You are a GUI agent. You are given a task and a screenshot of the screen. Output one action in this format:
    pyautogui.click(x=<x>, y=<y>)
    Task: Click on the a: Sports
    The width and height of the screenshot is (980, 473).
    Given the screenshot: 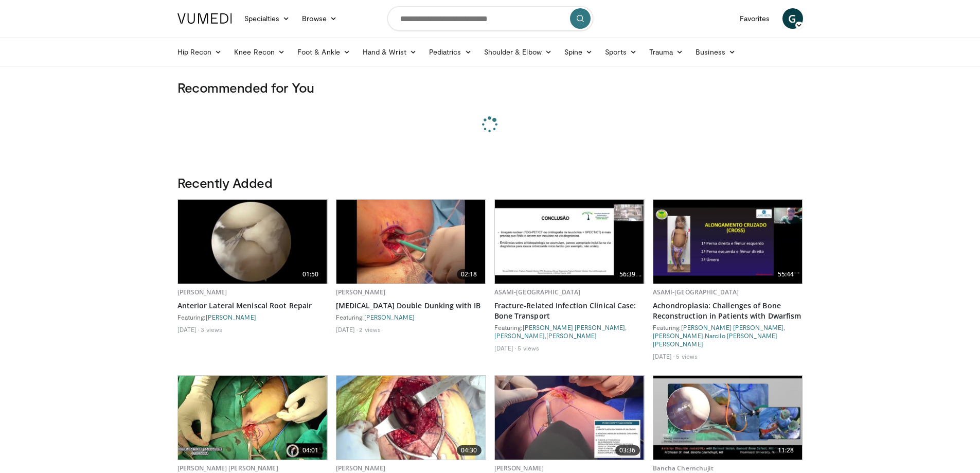 What is the action you would take?
    pyautogui.click(x=621, y=52)
    